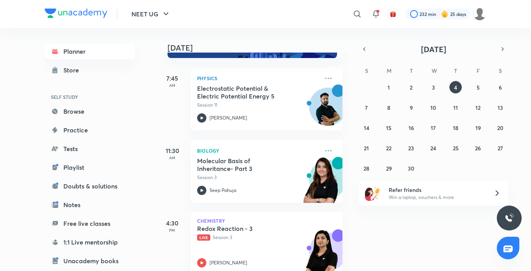 The height and width of the screenshot is (271, 531). What do you see at coordinates (172, 78) in the screenshot?
I see `h5: 7:45` at bounding box center [172, 78].